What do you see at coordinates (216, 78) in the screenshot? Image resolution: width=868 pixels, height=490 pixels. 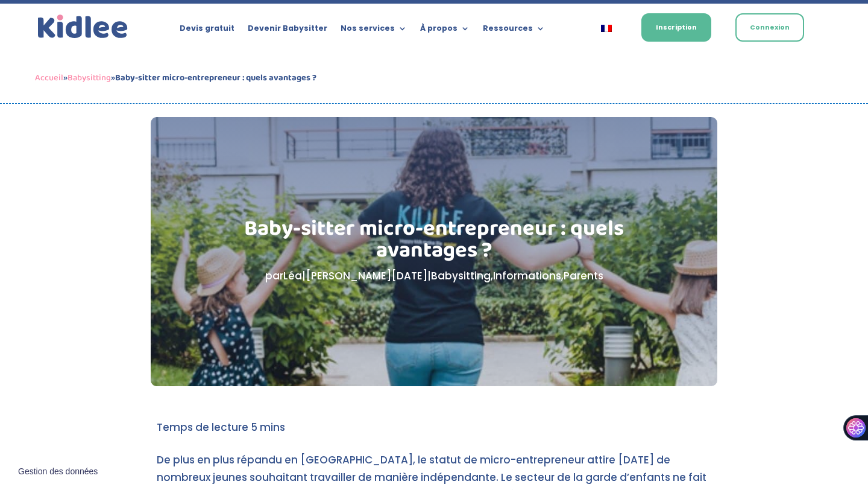 I see `strong: Baby-sitter micro-entrepreneur : quels avantages ?` at bounding box center [216, 78].